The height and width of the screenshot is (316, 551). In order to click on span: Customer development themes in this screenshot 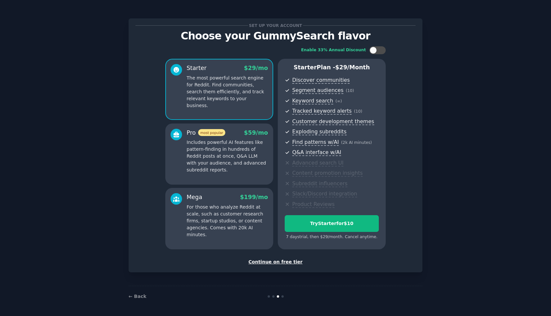, I will do `click(333, 121)`.